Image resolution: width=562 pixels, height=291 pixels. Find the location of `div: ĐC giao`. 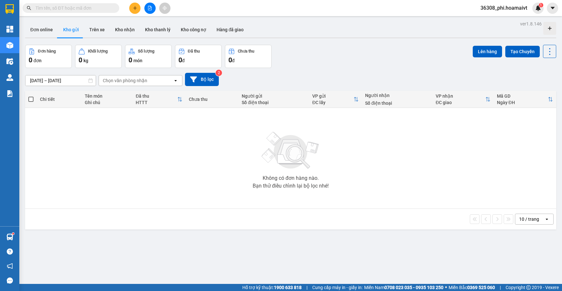

div: ĐC giao is located at coordinates (460, 102).